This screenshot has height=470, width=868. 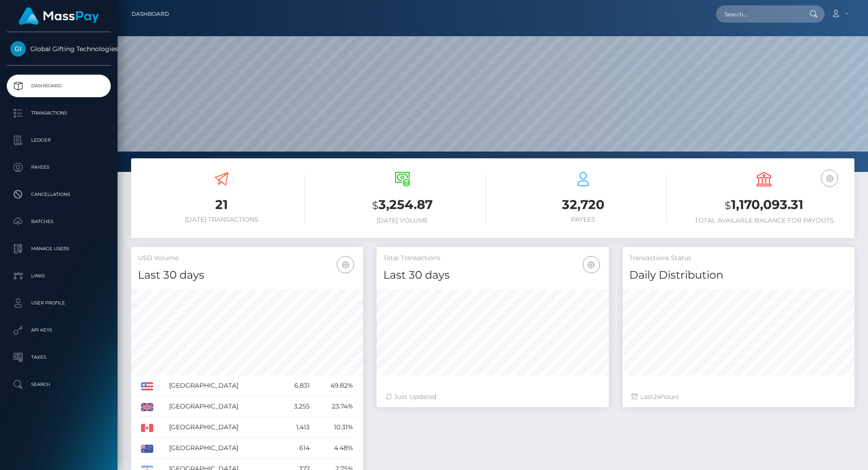 What do you see at coordinates (59, 303) in the screenshot?
I see `p: User Profile` at bounding box center [59, 303].